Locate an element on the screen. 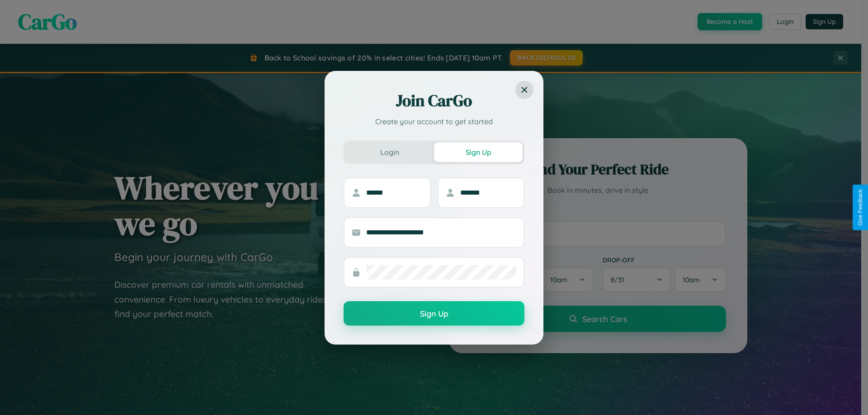  button: Login is located at coordinates (390, 152).